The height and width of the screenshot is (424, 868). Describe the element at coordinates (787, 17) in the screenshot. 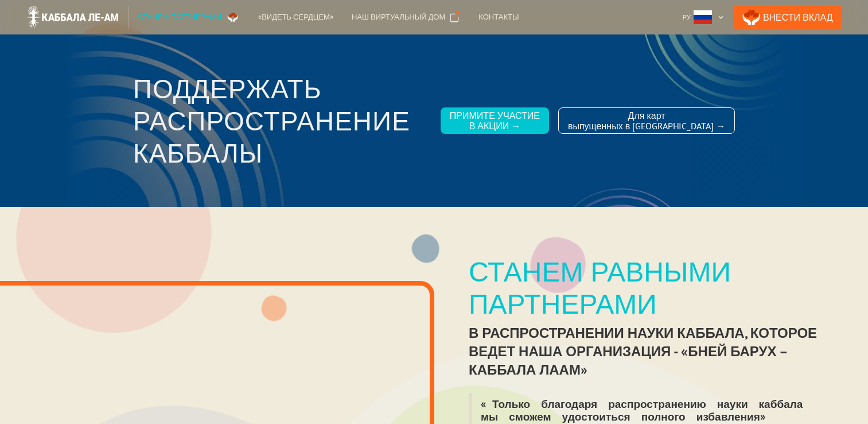

I see `a: Внести Вклад` at that location.